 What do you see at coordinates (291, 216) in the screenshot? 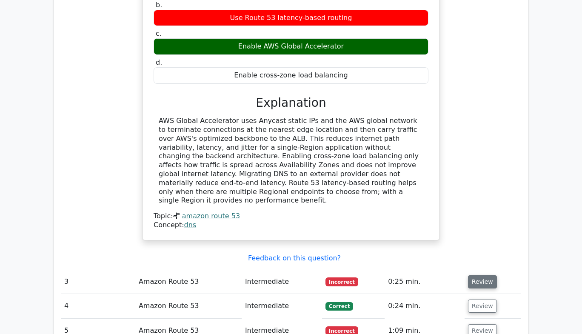
I see `div: Topic:` at bounding box center [291, 216].